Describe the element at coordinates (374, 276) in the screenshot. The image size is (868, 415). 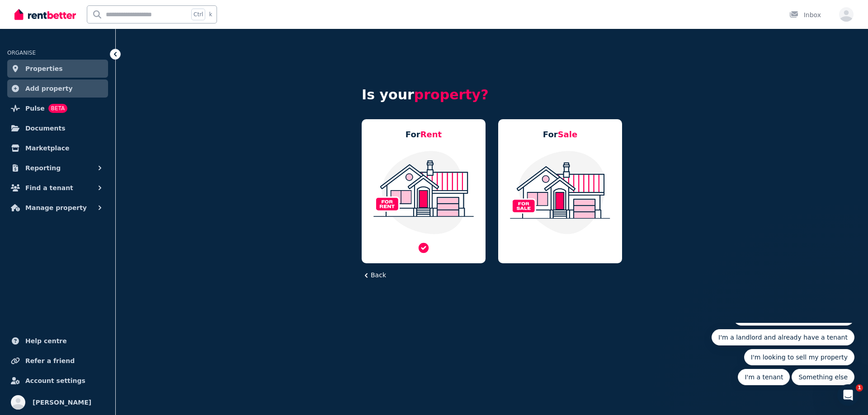
I see `button: Back` at that location.